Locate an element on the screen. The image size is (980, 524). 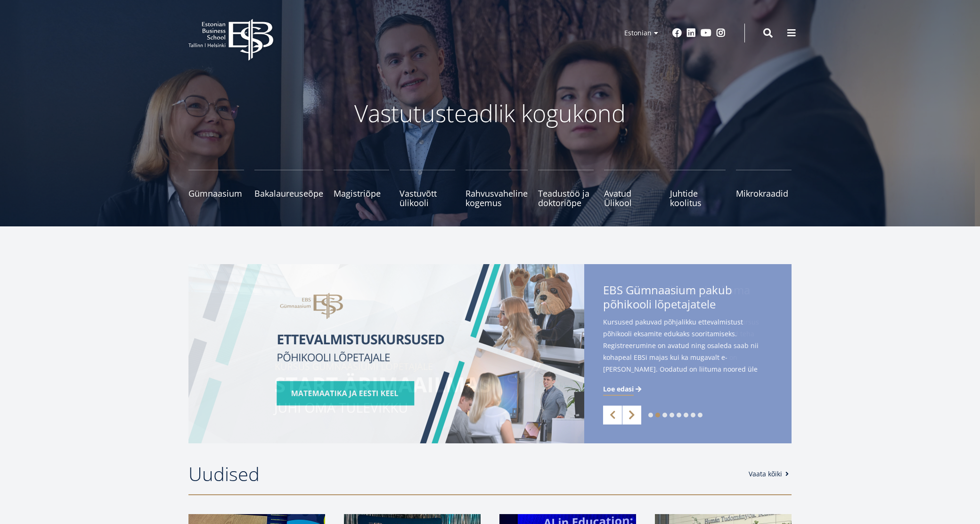
h2: Uudised is located at coordinates (464, 474).